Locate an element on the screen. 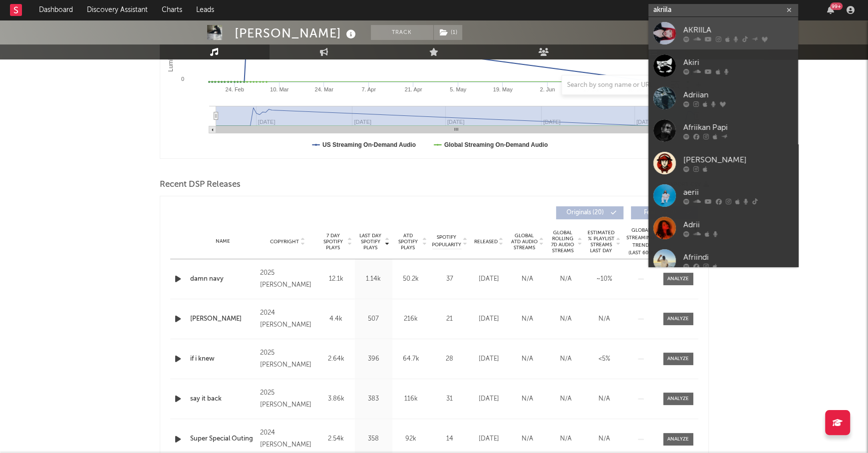 This screenshot has width=868, height=453. div: 37 is located at coordinates (450, 279).